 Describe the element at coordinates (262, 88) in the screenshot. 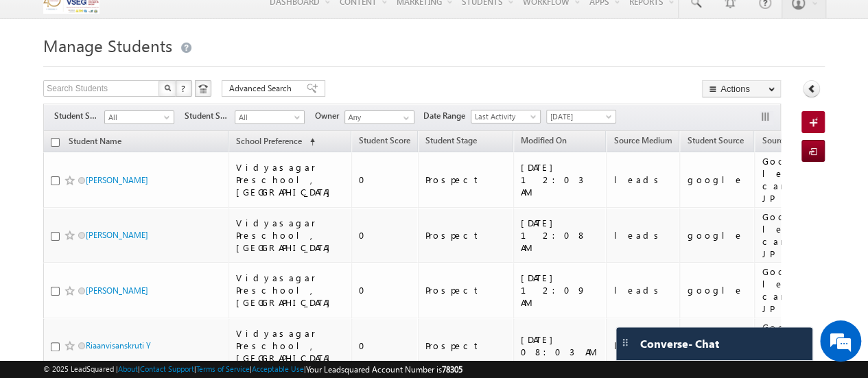

I see `span: Advanced Search` at that location.